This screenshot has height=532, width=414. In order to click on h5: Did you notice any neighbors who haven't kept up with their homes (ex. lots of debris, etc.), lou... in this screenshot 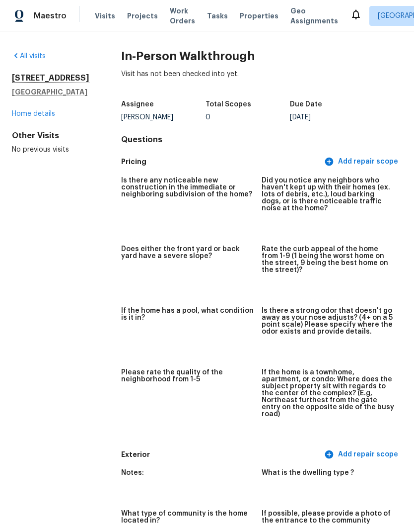, I will do `click(328, 194)`.